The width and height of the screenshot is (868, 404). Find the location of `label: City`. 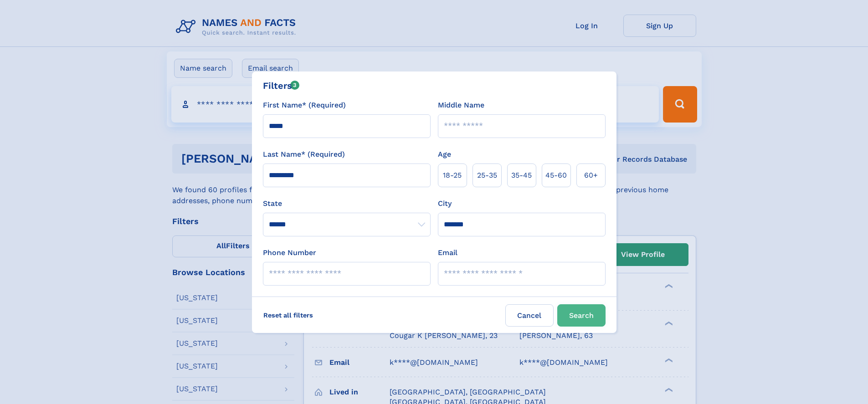

label: City is located at coordinates (445, 203).